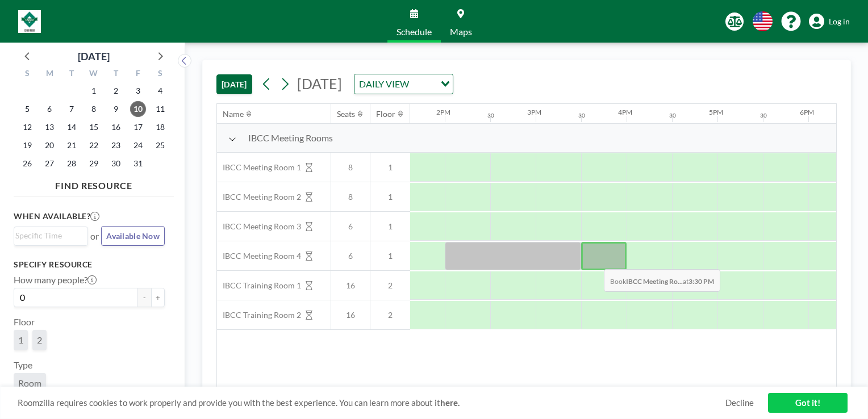 This screenshot has width=868, height=419. I want to click on span: Thursday, October 23, 2025, so click(116, 145).